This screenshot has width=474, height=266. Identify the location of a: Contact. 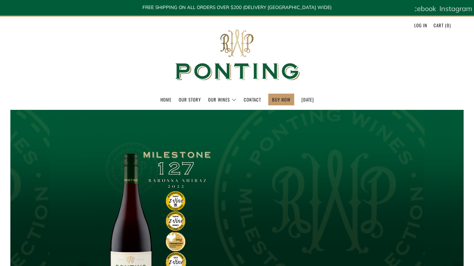
(252, 99).